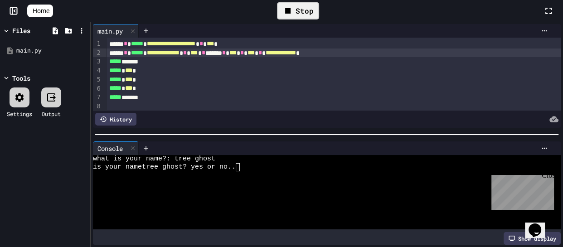  Describe the element at coordinates (97, 62) in the screenshot. I see `div: 3` at that location.